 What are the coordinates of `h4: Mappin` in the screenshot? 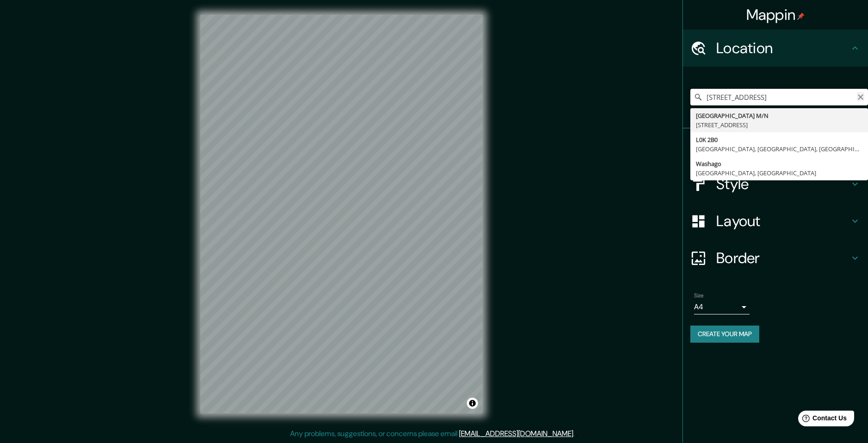 It's located at (775, 15).